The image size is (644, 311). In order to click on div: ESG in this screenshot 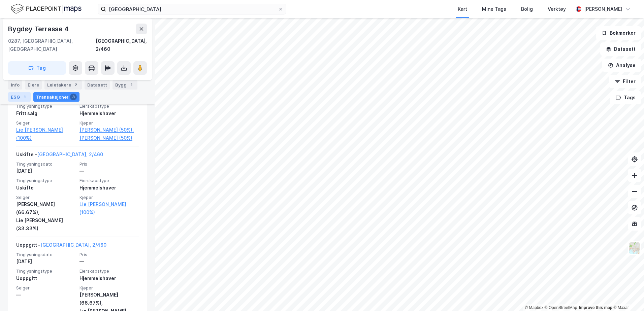, I will do `click(19, 97)`.